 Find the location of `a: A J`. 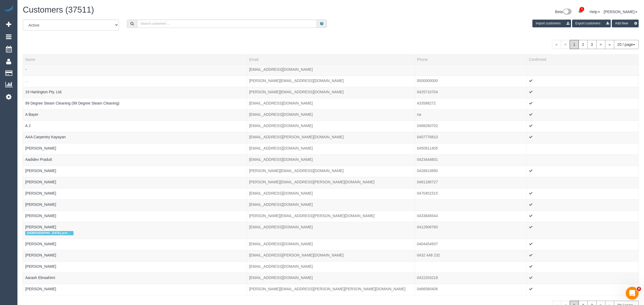

a: A J is located at coordinates (28, 126).